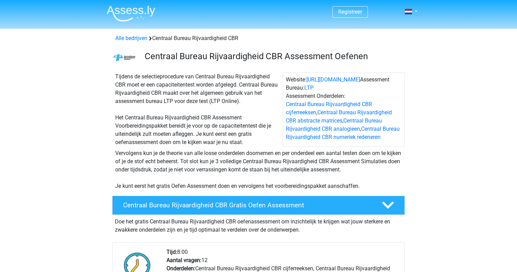 This screenshot has height=272, width=517. What do you see at coordinates (247, 205) in the screenshot?
I see `h4: Centraal Bureau Rijvaardigheid CBR Gratis Oefen Assessment` at bounding box center [247, 205].